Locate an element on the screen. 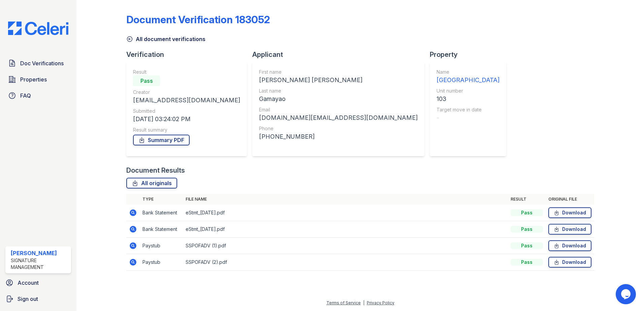 The height and width of the screenshot is (311, 644). td: SSPOFADV (2).pdf is located at coordinates (345, 262).